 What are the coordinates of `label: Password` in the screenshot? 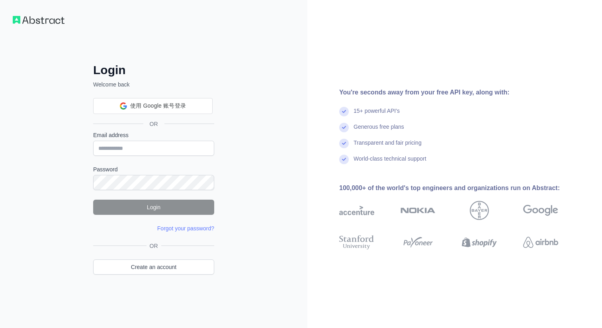 It's located at (154, 169).